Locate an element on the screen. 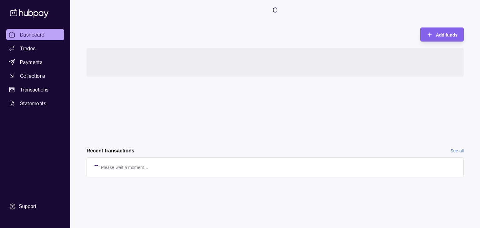  span: Transactions is located at coordinates (34, 90).